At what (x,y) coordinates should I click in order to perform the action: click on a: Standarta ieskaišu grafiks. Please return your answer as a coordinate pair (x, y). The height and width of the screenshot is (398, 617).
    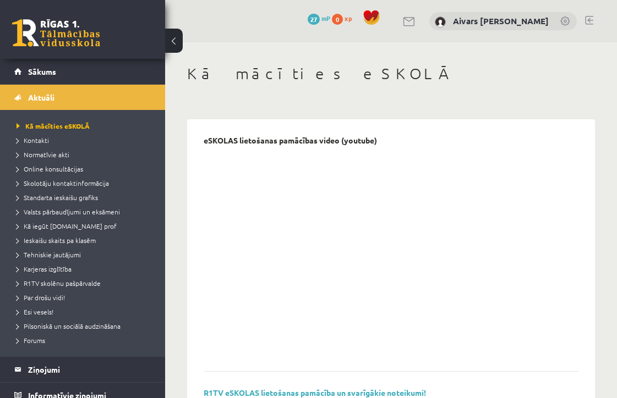
    Looking at the image, I should click on (85, 198).